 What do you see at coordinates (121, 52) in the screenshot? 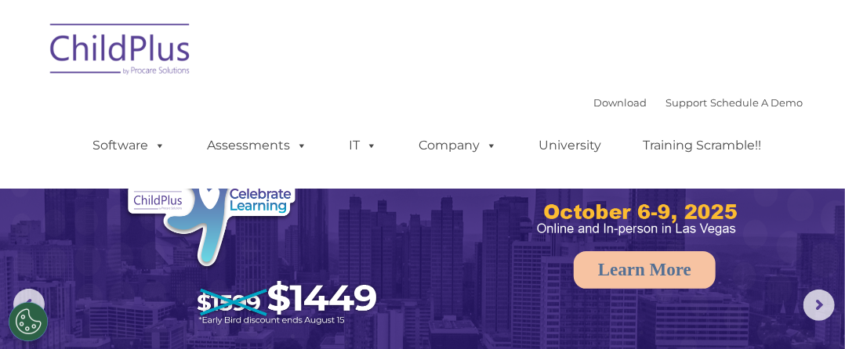
I see `img: ChildPlus by Procare Solutions` at bounding box center [121, 52].